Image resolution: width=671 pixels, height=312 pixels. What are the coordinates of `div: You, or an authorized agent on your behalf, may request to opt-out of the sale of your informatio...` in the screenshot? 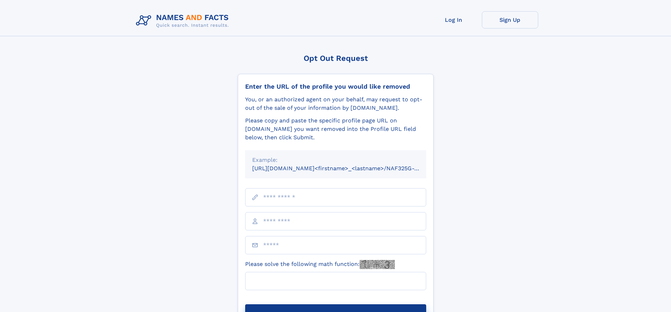 It's located at (335, 104).